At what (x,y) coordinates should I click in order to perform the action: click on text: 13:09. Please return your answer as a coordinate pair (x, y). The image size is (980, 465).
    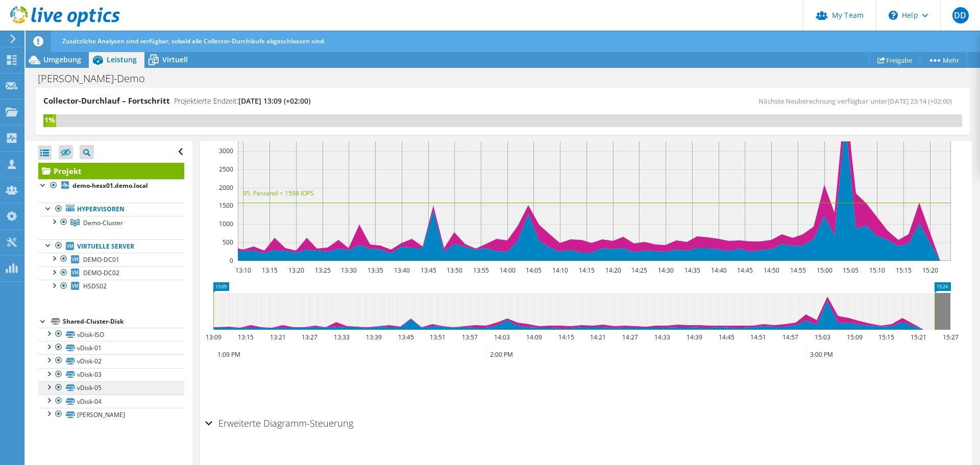
    Looking at the image, I should click on (213, 337).